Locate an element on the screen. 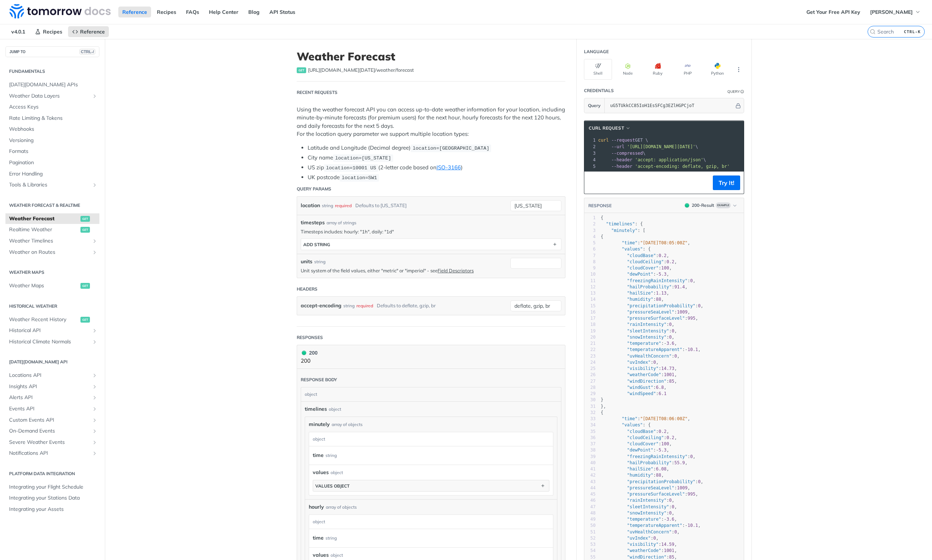  span: 200 is located at coordinates (304, 352).